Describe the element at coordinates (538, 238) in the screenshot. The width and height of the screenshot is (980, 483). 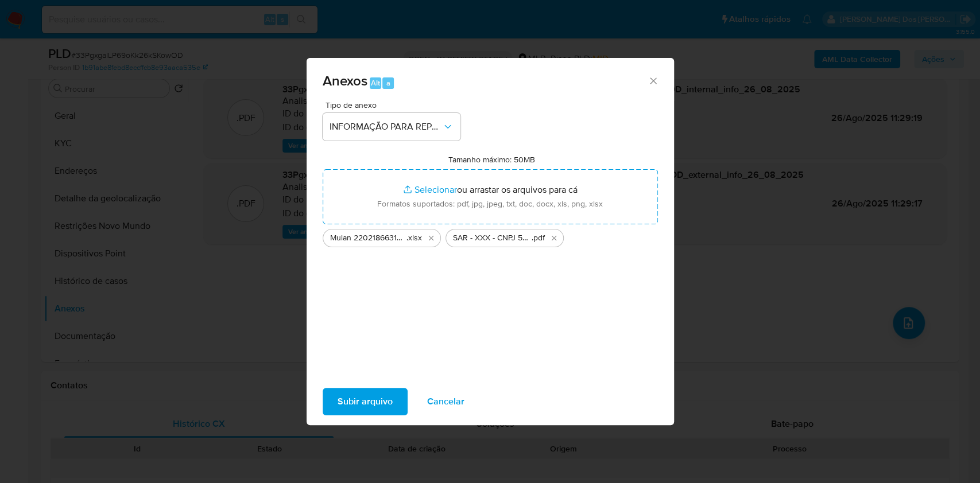
I see `span: .pdf` at that location.